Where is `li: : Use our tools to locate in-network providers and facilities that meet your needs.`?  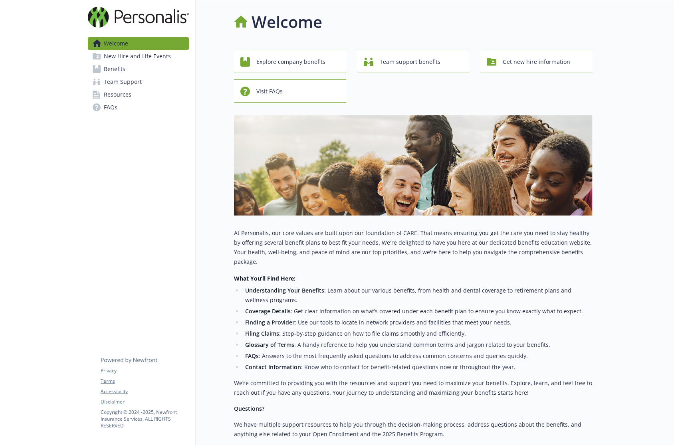 li: : Use our tools to locate in-network providers and facilities that meet your needs. is located at coordinates (418, 323).